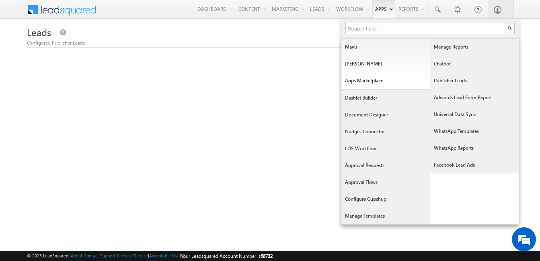 This screenshot has width=540, height=261. Describe the element at coordinates (78, 135) in the screenshot. I see `textarea: Type your message and hit 'Enter'` at that location.